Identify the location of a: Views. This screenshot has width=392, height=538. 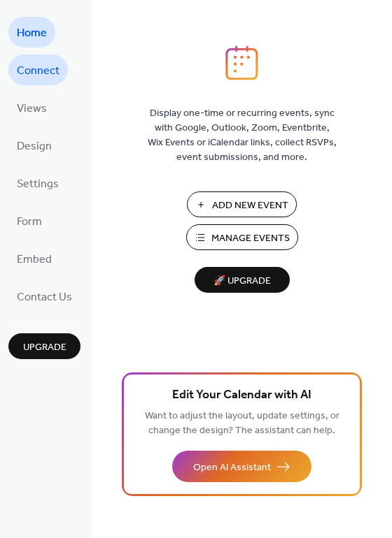
(32, 107).